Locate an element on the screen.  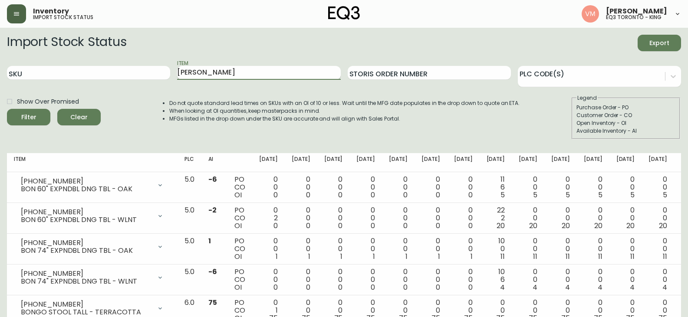
div: Customer Order - CO is located at coordinates (626, 115).